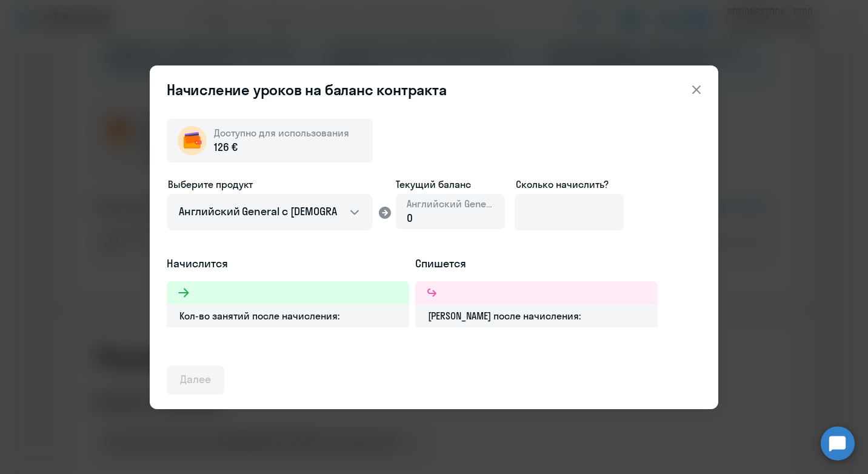  Describe the element at coordinates (192, 140) in the screenshot. I see `img: wallet-circle.png` at that location.